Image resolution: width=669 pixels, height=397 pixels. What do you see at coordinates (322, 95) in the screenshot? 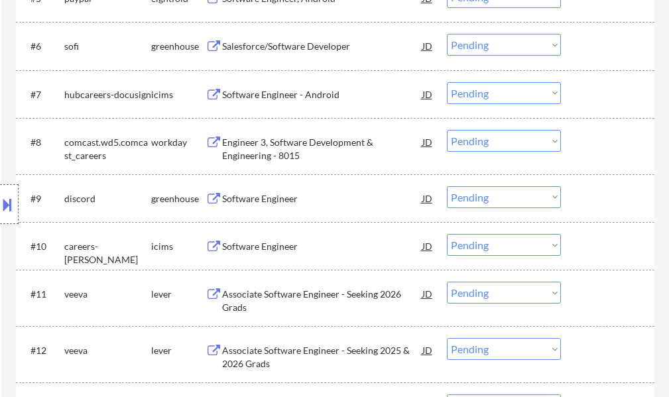
I see `div: Software Engineer - Android` at bounding box center [322, 95].